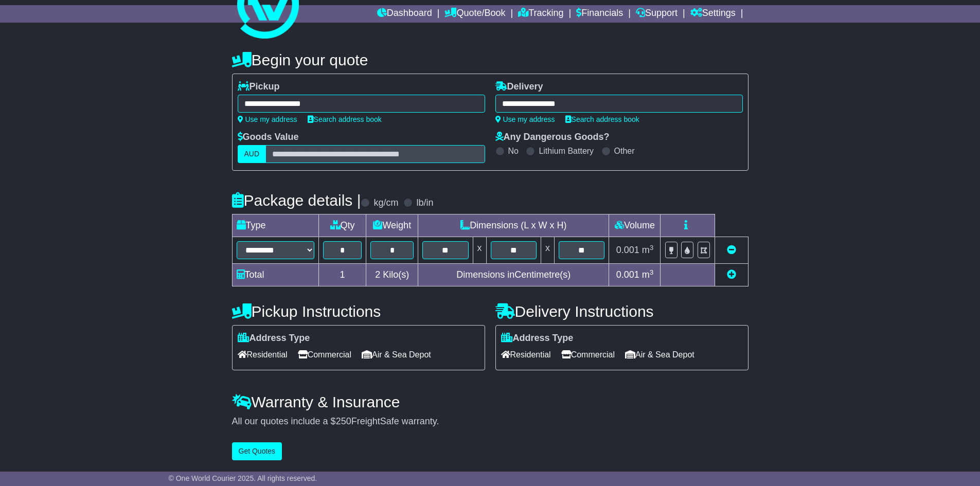 This screenshot has width=980, height=486. I want to click on span: 2, so click(378, 275).